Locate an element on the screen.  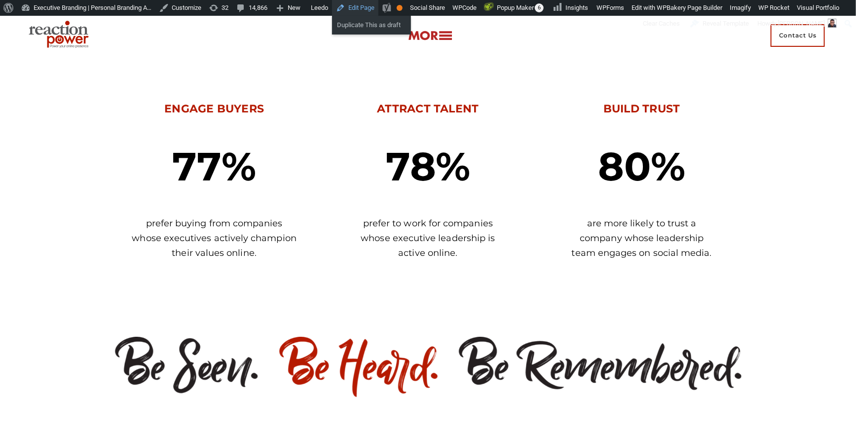
p: 77% is located at coordinates (214, 167).